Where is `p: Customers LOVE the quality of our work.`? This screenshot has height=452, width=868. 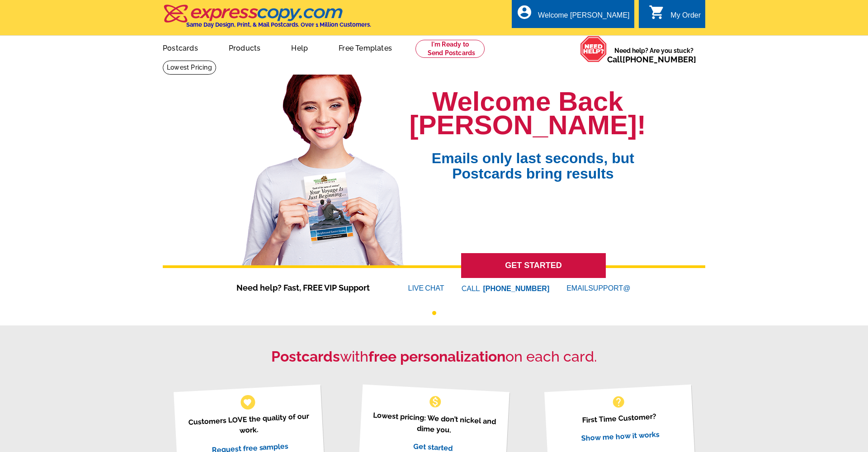
p: Customers LOVE the quality of our work. is located at coordinates (248, 425).